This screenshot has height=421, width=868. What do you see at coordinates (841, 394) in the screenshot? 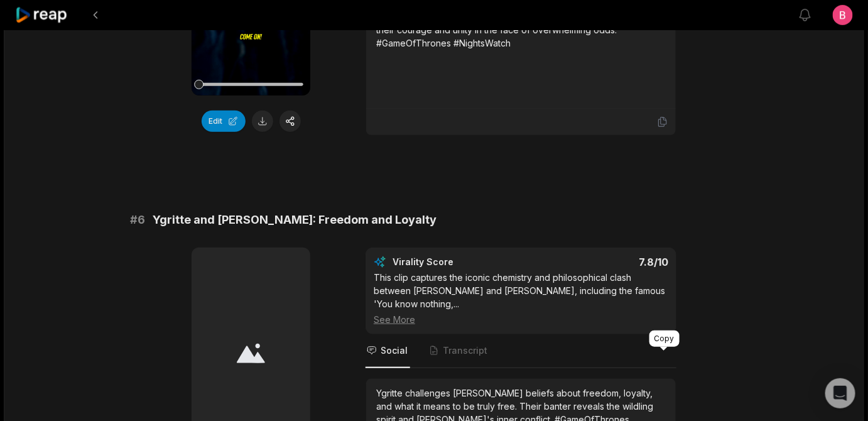
I see `div: Open Intercom Messenger` at bounding box center [841, 394].